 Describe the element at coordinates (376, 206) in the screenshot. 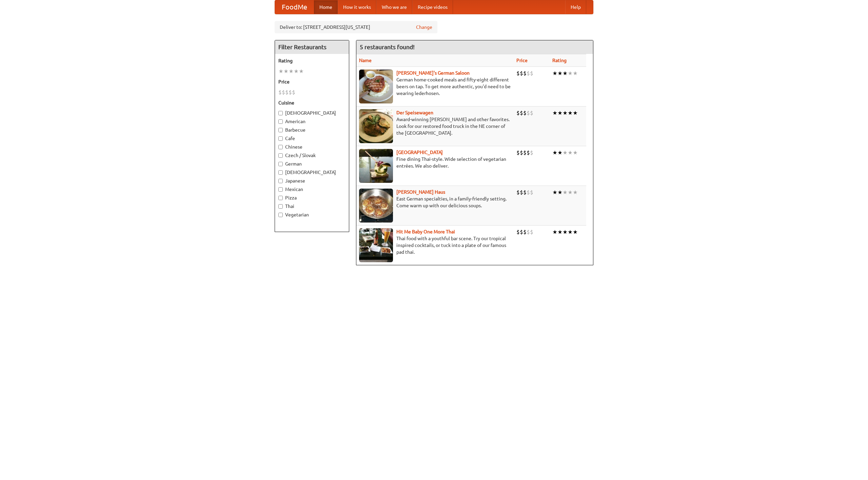

I see `img: kohlhaus.jpg` at that location.